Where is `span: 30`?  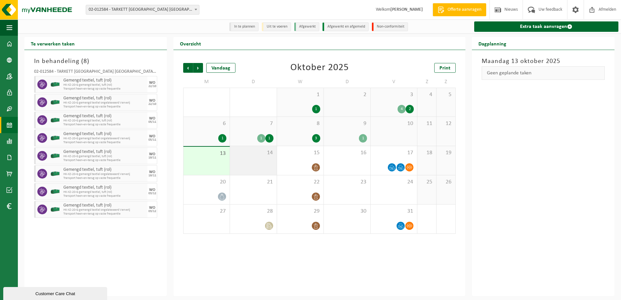
span: 30 is located at coordinates (347, 212).